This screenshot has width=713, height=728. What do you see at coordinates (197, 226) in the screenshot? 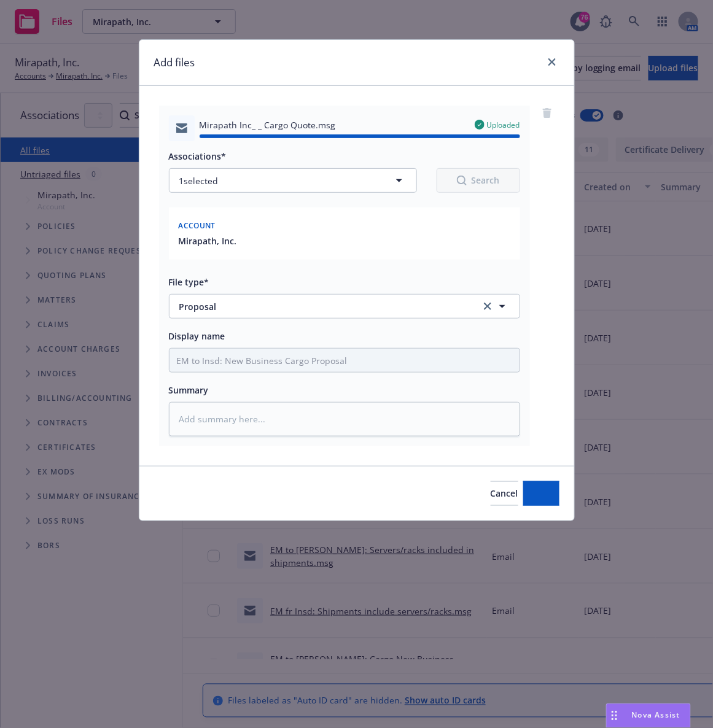
I see `span: Account` at bounding box center [197, 226].